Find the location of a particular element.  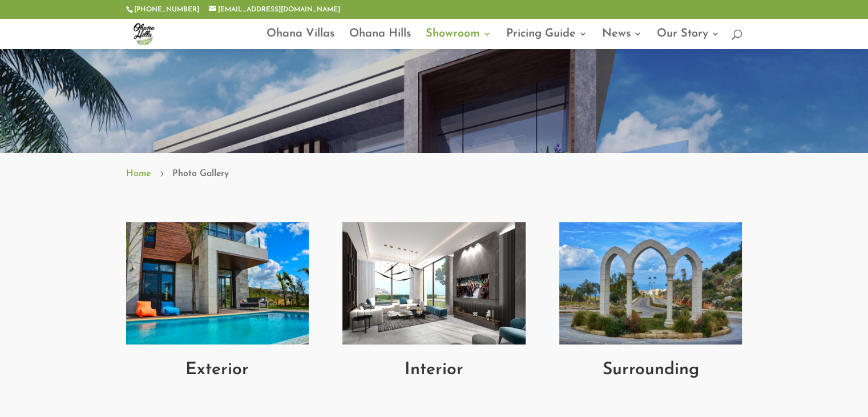

h2: Exterior is located at coordinates (217, 373).